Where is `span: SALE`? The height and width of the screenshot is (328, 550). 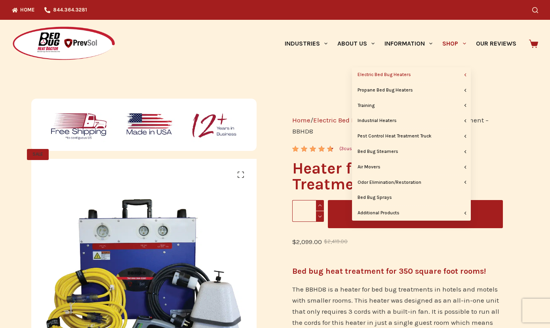
span: SALE is located at coordinates (38, 154).